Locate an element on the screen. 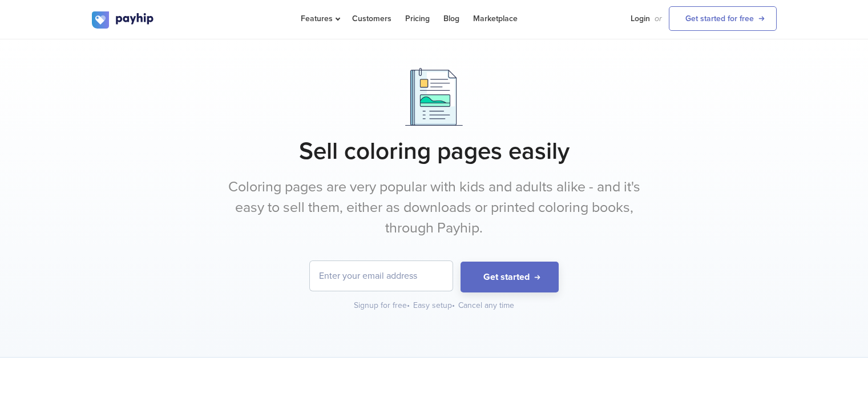  h1: Sell coloring pages easily is located at coordinates (434, 152).